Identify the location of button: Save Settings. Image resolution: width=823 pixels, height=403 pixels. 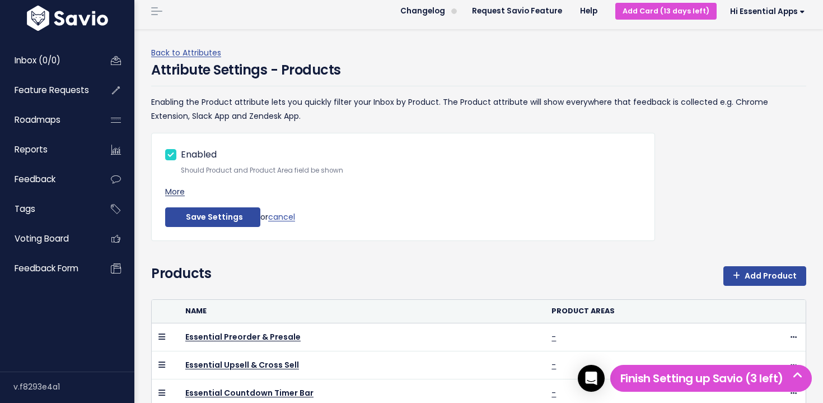
(213, 217).